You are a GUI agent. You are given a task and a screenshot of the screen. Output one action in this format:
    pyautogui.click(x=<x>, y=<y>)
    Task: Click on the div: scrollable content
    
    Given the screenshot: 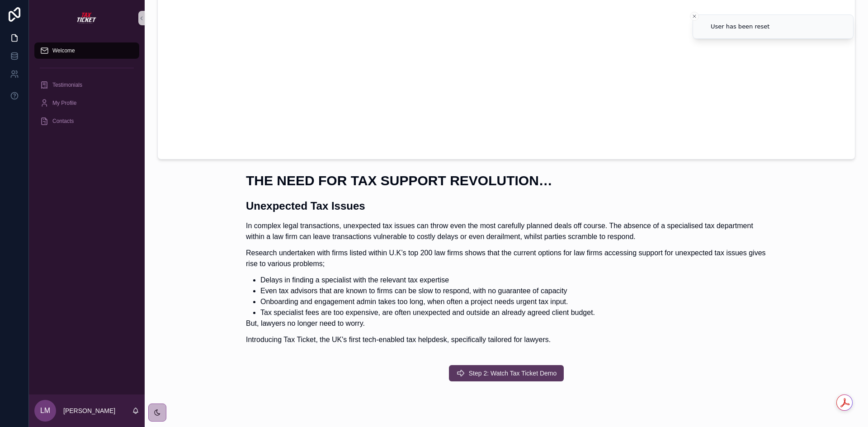 What is the action you would take?
    pyautogui.click(x=86, y=88)
    